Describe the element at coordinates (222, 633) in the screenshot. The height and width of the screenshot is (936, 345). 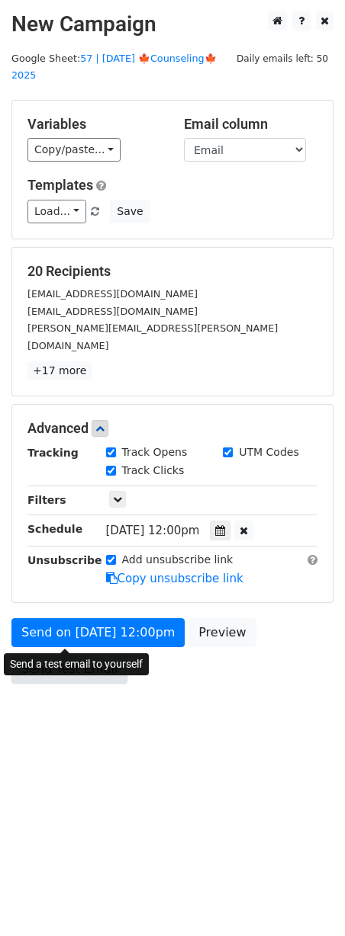
I see `a: Preview` at that location.